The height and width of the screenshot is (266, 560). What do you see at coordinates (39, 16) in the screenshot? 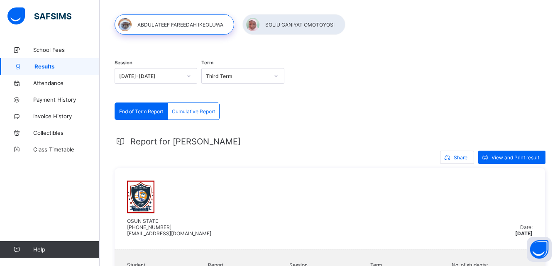
I see `img: safsims` at bounding box center [39, 16].